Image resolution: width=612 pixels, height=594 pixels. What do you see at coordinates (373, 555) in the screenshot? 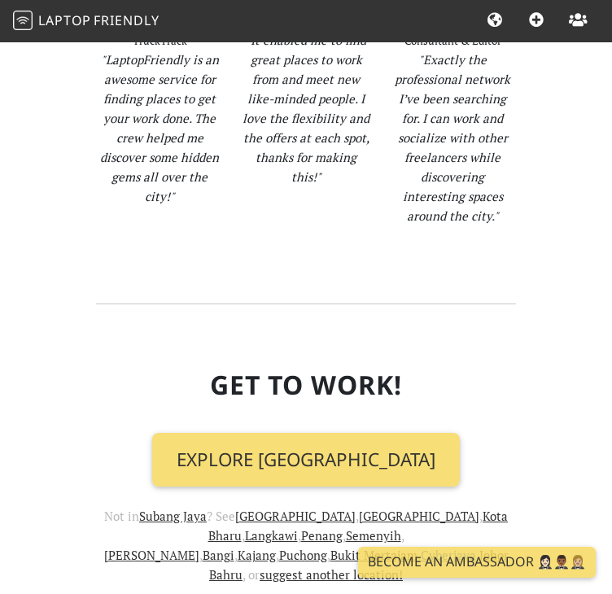
I see `a: Bukit Mertajam` at bounding box center [373, 555].